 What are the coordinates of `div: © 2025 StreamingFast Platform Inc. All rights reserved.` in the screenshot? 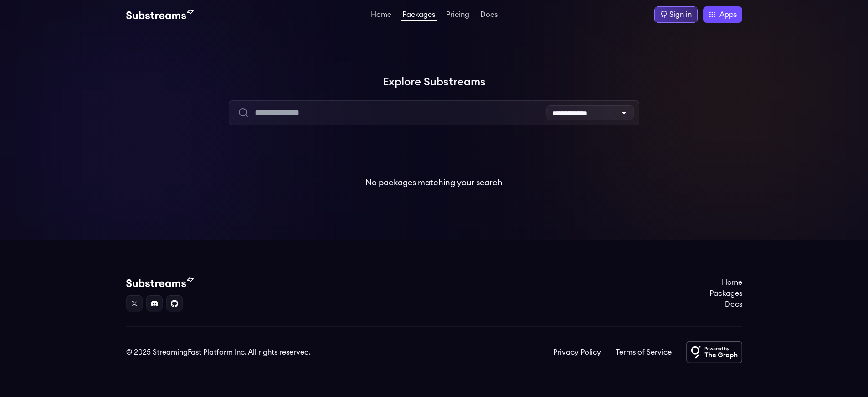 It's located at (218, 352).